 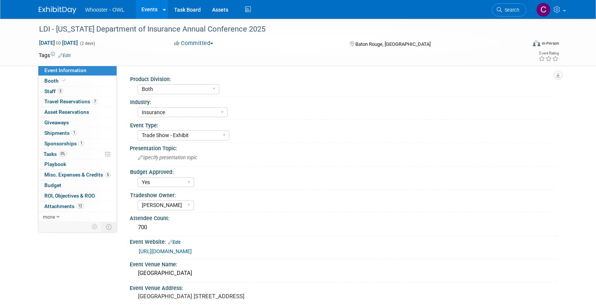 What do you see at coordinates (344, 264) in the screenshot?
I see `div: Event Venue Name:` at bounding box center [344, 264].